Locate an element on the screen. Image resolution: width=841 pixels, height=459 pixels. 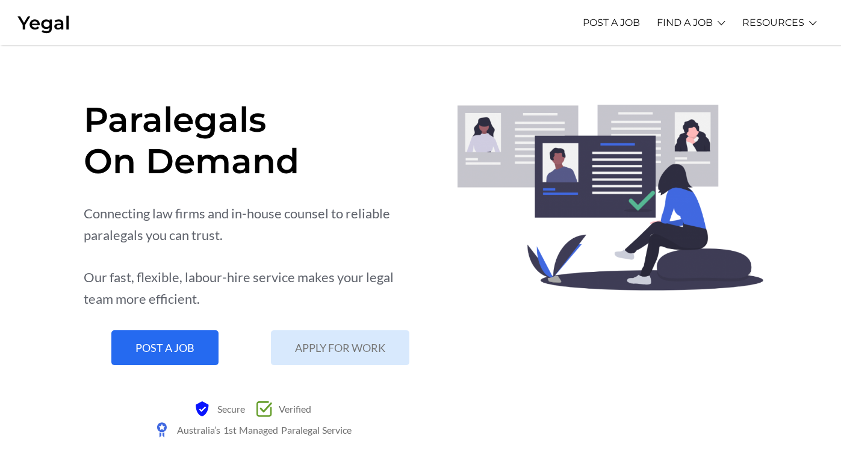
span: APPLY FOR WORK is located at coordinates (340, 348).